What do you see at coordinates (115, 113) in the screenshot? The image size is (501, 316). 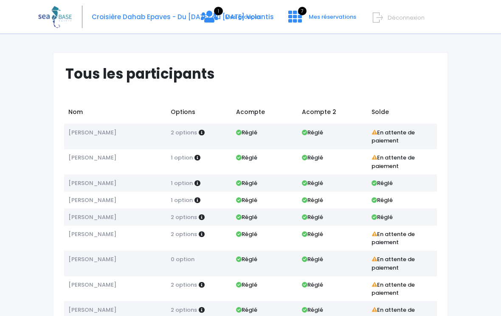 I see `td: Nom` at bounding box center [115, 113].